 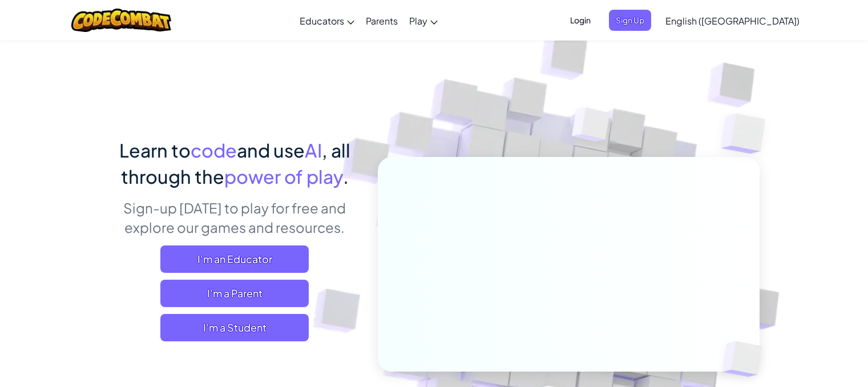 What do you see at coordinates (327, 20) in the screenshot?
I see `a: Educators` at bounding box center [327, 20].